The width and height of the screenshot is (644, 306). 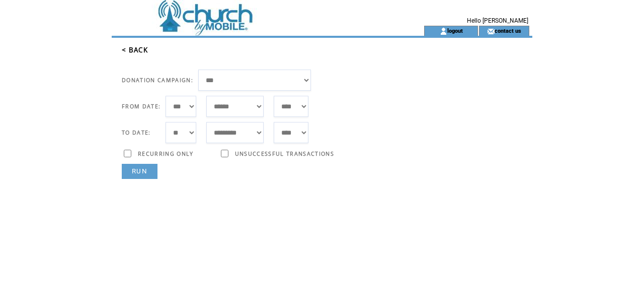 I want to click on span: TO DATE:, so click(x=136, y=132).